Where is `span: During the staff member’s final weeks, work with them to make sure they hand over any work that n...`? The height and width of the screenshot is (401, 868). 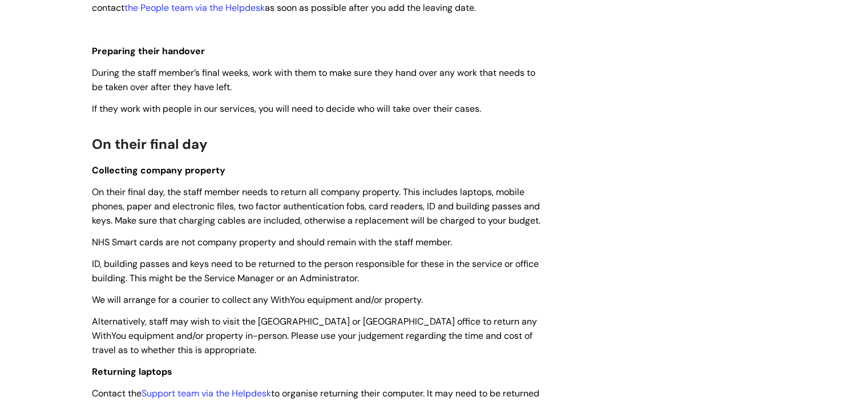
span: During the staff member’s final weeks, work with them to make sure they hand over any work that n... is located at coordinates (313, 80).